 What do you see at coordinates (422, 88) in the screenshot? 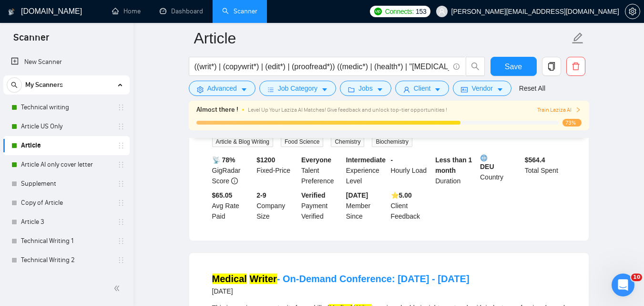
I see `span: Client` at bounding box center [422, 88].